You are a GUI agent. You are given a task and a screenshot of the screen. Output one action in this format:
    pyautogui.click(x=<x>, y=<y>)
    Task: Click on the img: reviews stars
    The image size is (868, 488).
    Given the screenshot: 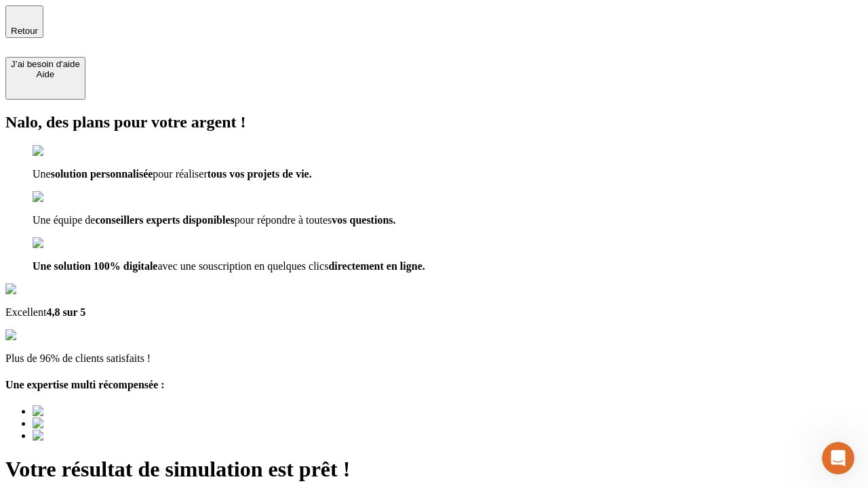 What is the action you would take?
    pyautogui.click(x=38, y=335)
    